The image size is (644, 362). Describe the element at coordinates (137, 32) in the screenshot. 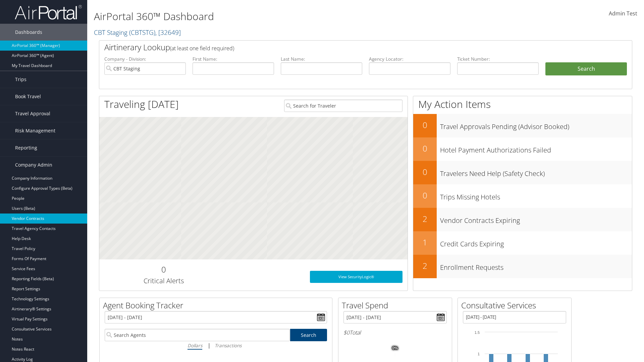

I see `a: CBT Staging` at that location.